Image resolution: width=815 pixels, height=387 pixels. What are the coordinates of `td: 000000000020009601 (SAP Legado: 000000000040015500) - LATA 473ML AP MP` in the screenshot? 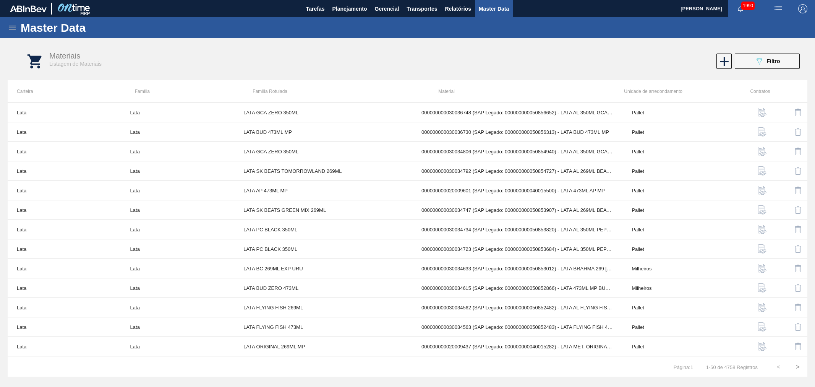 It's located at (517, 190).